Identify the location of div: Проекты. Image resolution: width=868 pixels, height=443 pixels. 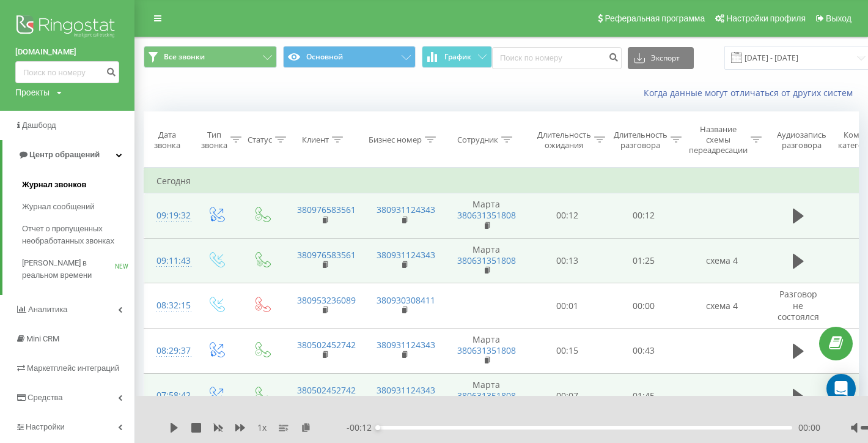
(33, 92).